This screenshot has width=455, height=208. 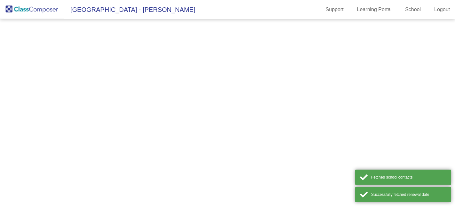 What do you see at coordinates (335, 10) in the screenshot?
I see `a: Support` at bounding box center [335, 10].